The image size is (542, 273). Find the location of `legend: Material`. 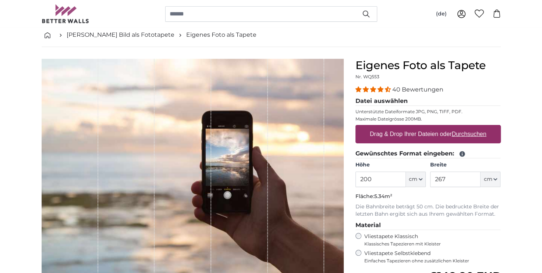

legend: Material is located at coordinates (428, 225).